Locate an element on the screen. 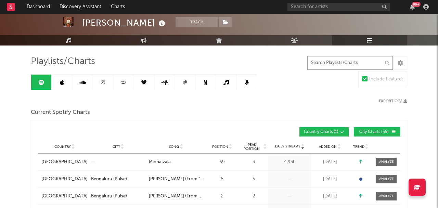 The image size is (438, 208). div: Include Features is located at coordinates (386, 79).